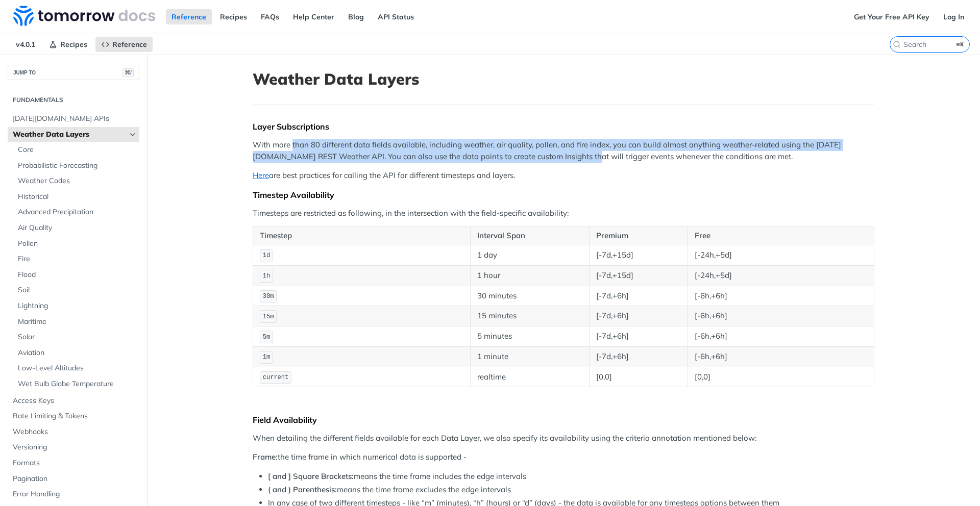  Describe the element at coordinates (639, 236) in the screenshot. I see `th: Premium` at that location.